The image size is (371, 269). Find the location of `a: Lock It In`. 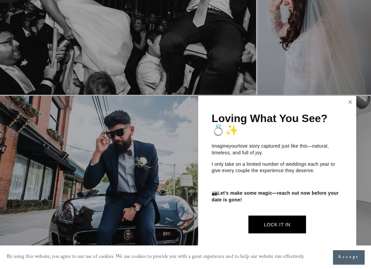

a: Lock It In is located at coordinates (277, 225).